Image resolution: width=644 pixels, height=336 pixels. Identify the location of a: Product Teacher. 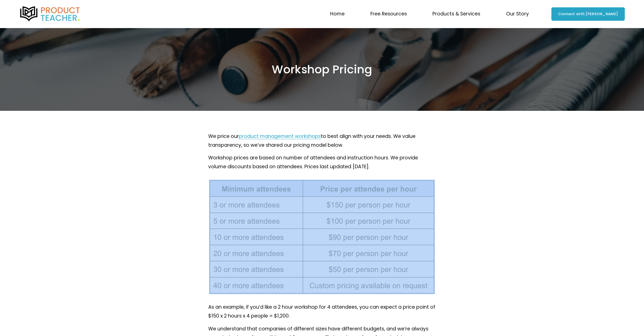
(50, 14).